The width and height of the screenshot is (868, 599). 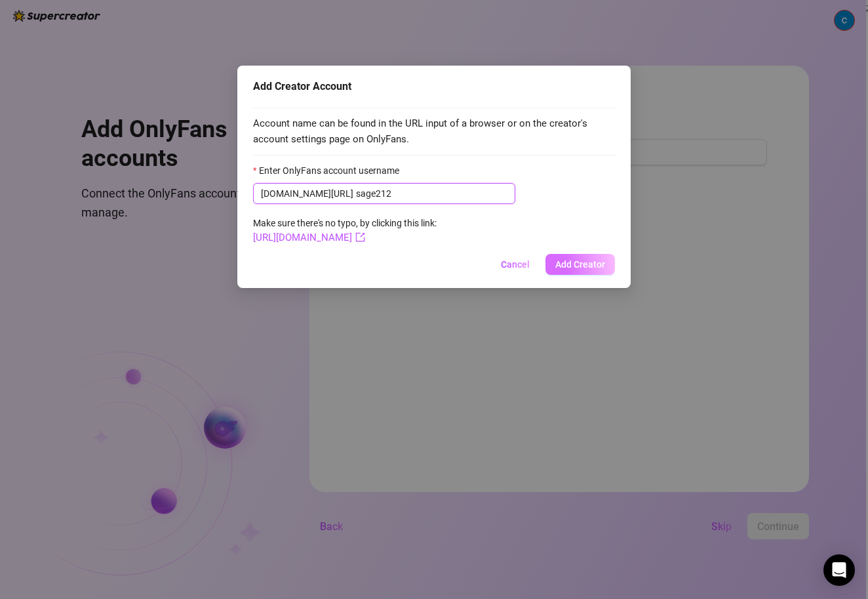 I want to click on button: Add Creator, so click(x=580, y=264).